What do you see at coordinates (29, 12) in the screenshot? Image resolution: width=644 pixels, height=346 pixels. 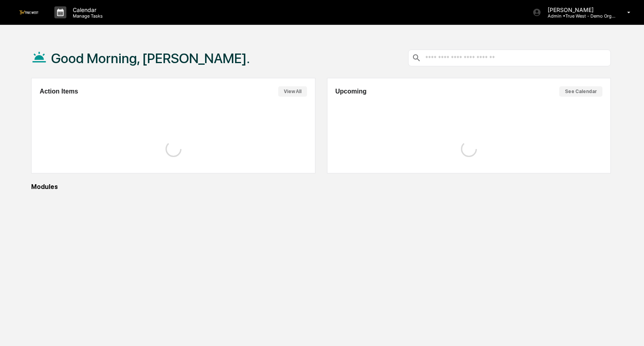 I see `img: logo` at bounding box center [29, 12].